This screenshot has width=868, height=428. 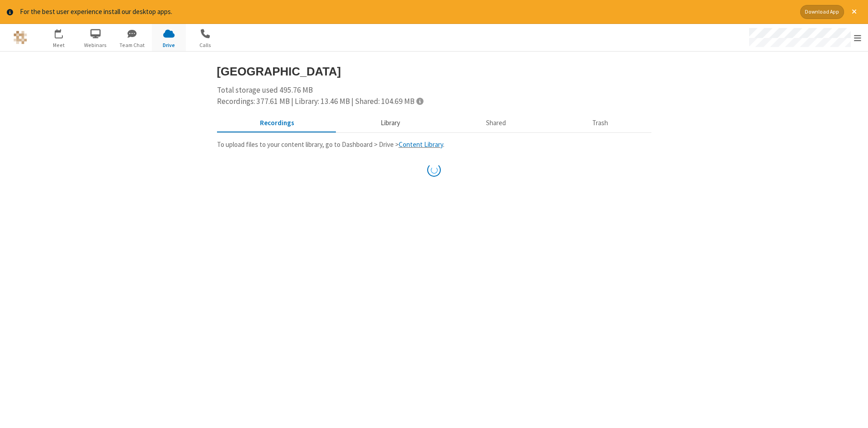 What do you see at coordinates (205, 45) in the screenshot?
I see `span: Calls` at bounding box center [205, 45].